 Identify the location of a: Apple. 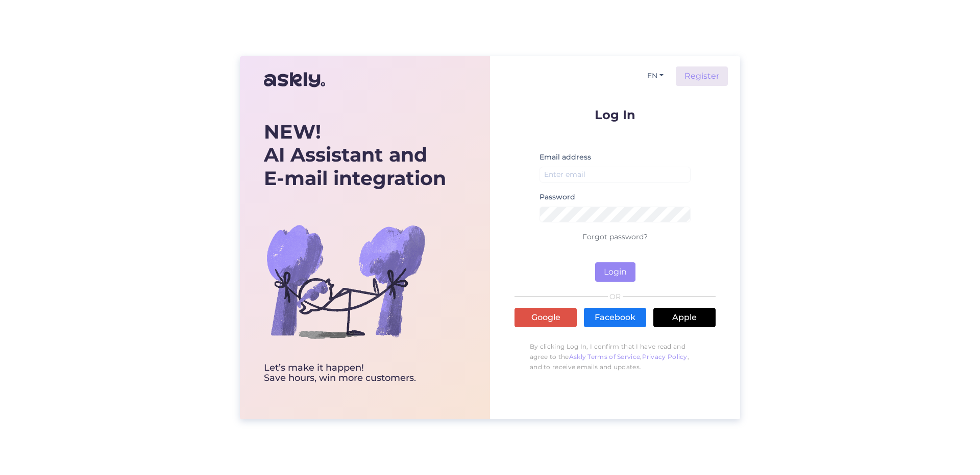
(685, 317).